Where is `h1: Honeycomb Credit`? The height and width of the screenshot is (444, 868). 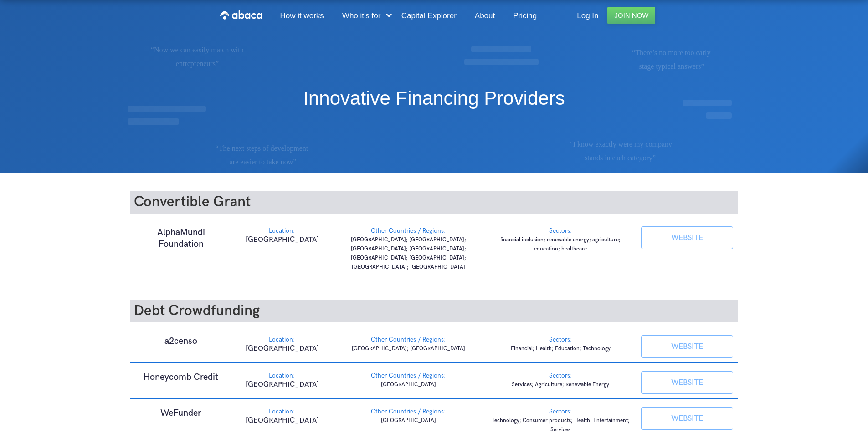
h1: Honeycomb Credit is located at coordinates (181, 377).